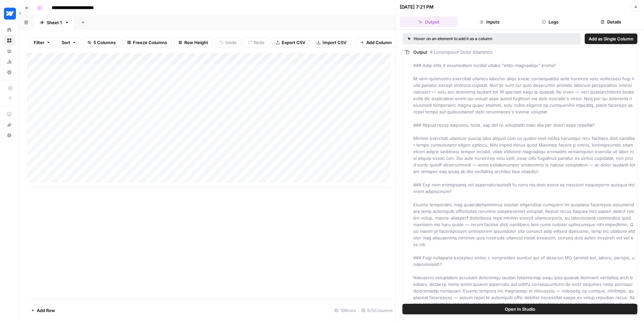  Describe the element at coordinates (519, 309) in the screenshot. I see `button: Open In Studio` at that location.